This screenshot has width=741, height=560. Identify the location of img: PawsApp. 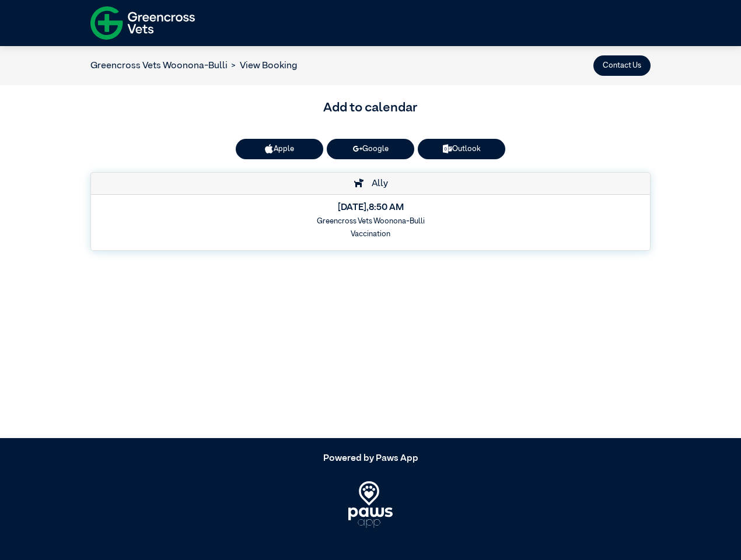
(370, 504).